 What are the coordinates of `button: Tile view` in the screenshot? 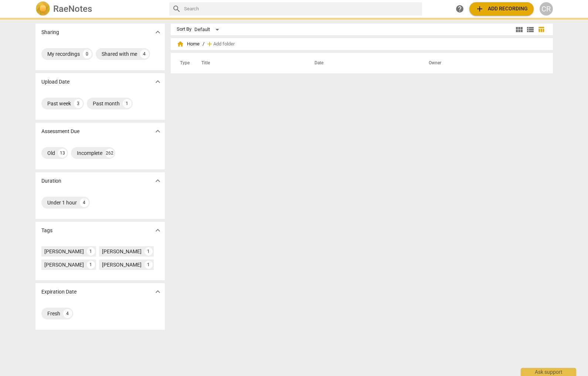 It's located at (519, 29).